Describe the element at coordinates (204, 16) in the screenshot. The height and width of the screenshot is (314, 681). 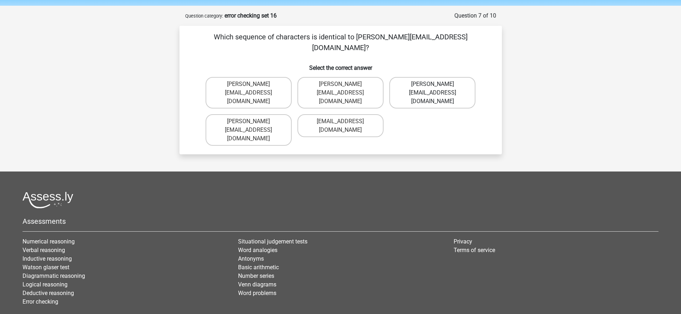
I see `small: Question category:` at that location.